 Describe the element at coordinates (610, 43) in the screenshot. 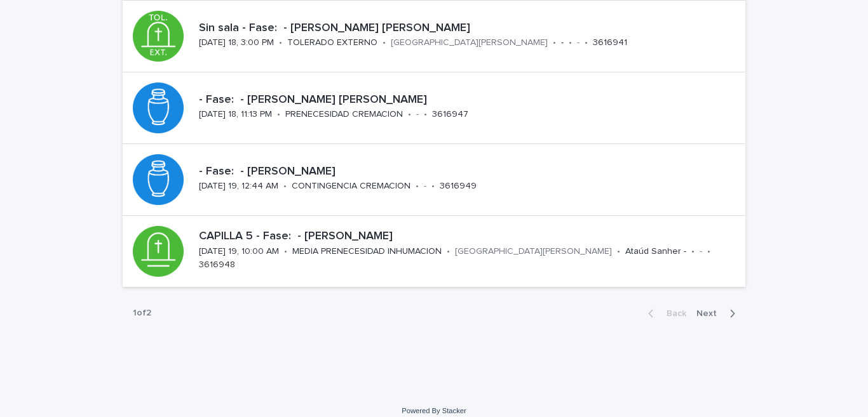

I see `p: 3616941` at that location.